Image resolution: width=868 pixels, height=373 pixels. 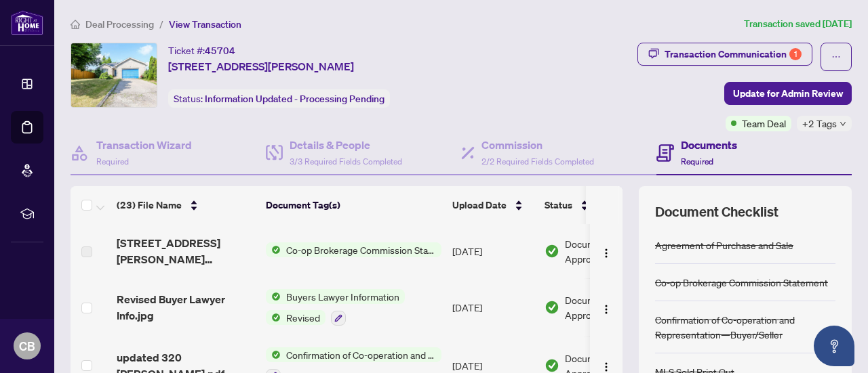 I want to click on span: Update for Admin Review, so click(x=788, y=93).